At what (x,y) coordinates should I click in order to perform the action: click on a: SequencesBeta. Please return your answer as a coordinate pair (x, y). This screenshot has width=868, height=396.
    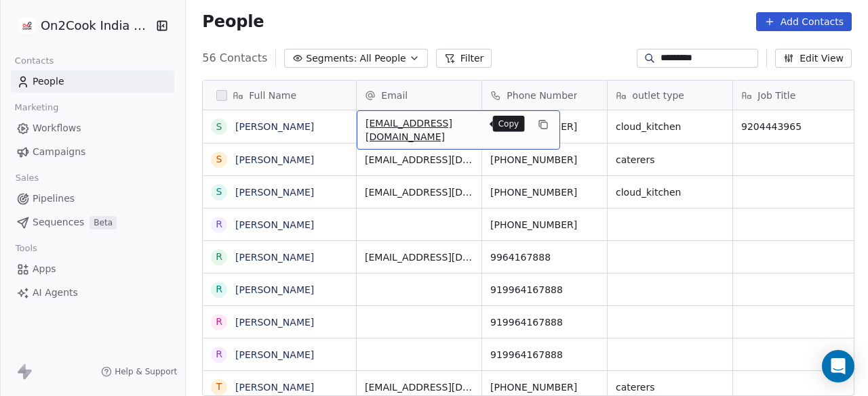
    Looking at the image, I should click on (92, 222).